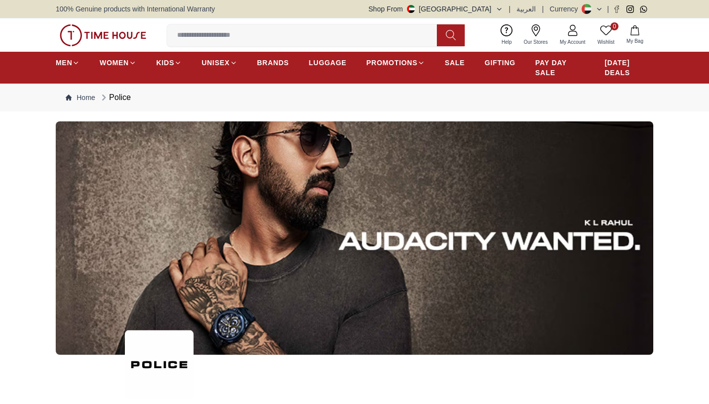 The width and height of the screenshot is (709, 404). Describe the element at coordinates (354, 98) in the screenshot. I see `nav: Breadcrumb` at that location.